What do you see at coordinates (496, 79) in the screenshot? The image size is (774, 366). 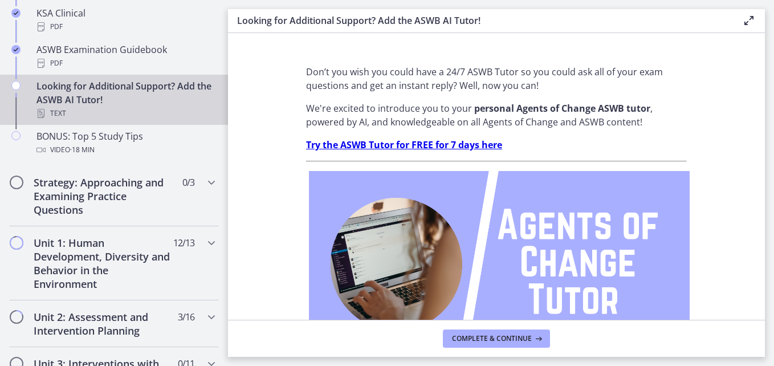 I see `p: Don’t you wish you could have a 24/7 ASWB Tutor so you could ask all of your exam questions and g...` at bounding box center [496, 79].